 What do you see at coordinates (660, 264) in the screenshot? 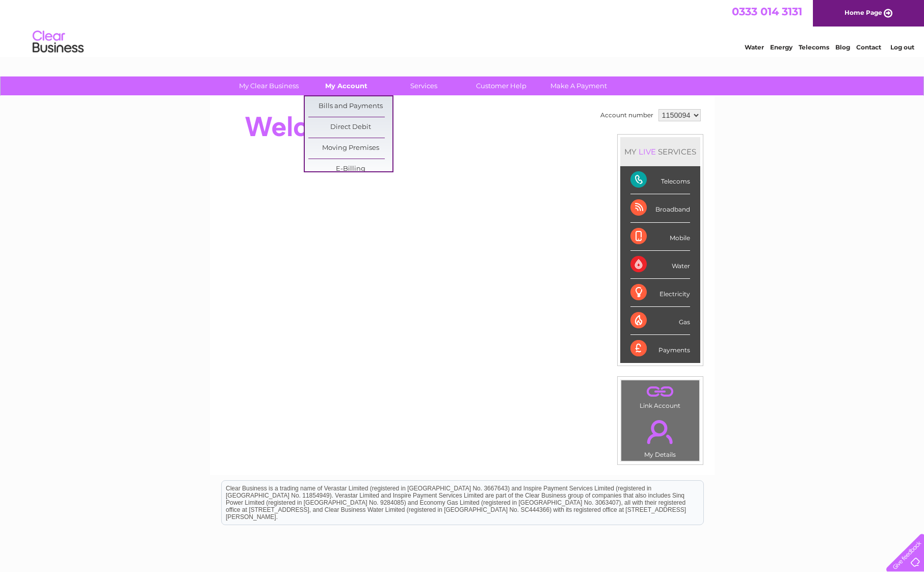
I see `div: Water` at bounding box center [660, 264].